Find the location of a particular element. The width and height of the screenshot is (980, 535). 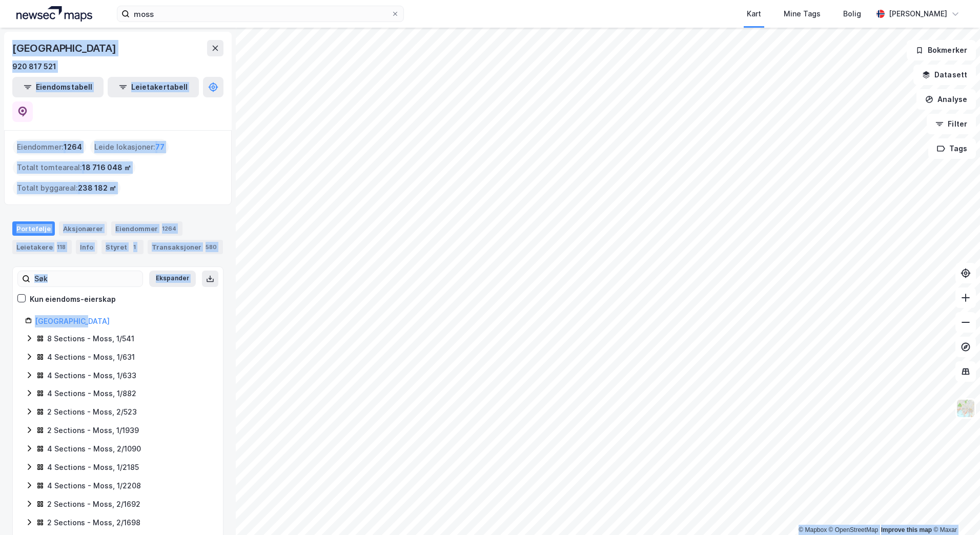

button: Ekspander is located at coordinates (173, 279).